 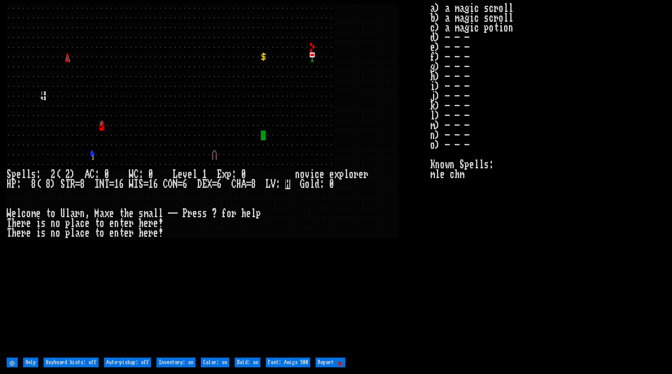 What do you see at coordinates (71, 363) in the screenshot?
I see `input: Keyboard hints: off` at bounding box center [71, 363].